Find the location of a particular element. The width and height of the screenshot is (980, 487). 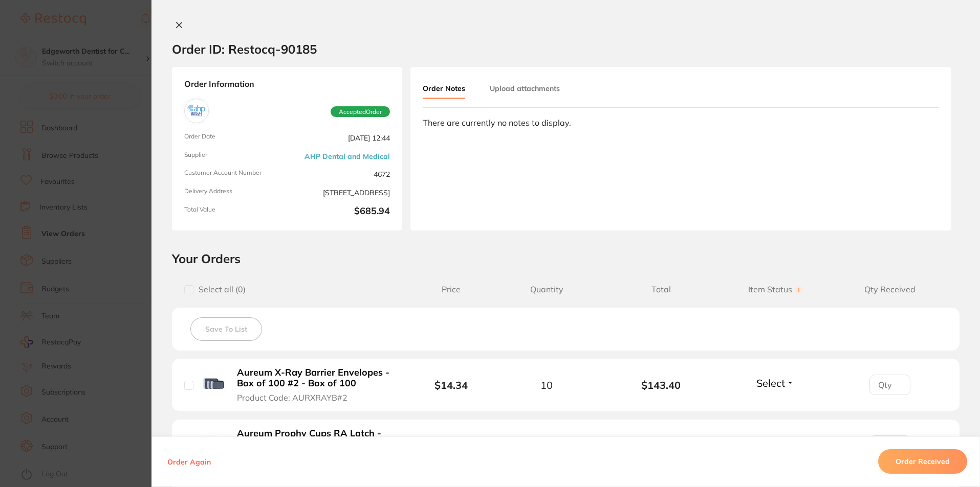

span: Product Code: AURXRAYB#2 is located at coordinates (292, 398).